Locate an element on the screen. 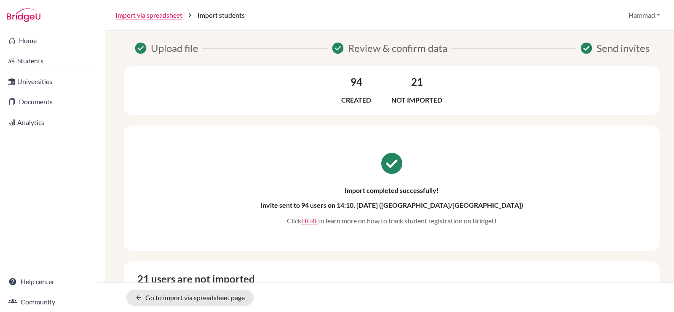  a: Help center is located at coordinates (52, 281).